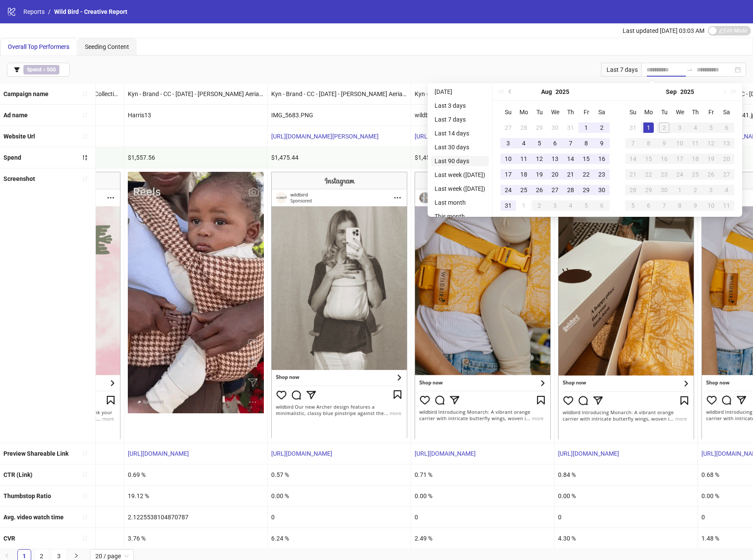 The image size is (753, 560). I want to click on div: 3.76 %, so click(196, 538).